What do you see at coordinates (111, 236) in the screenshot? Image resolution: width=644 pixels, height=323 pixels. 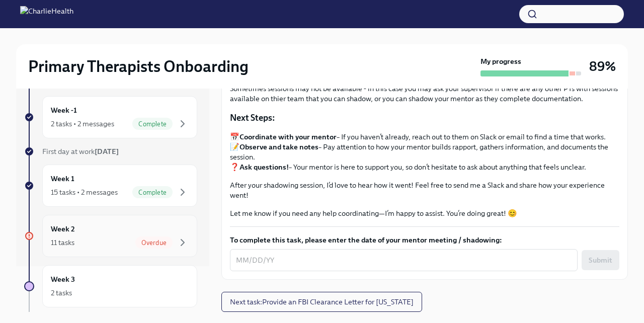 I see `a: Week 211 tasksOverdue` at bounding box center [111, 236].